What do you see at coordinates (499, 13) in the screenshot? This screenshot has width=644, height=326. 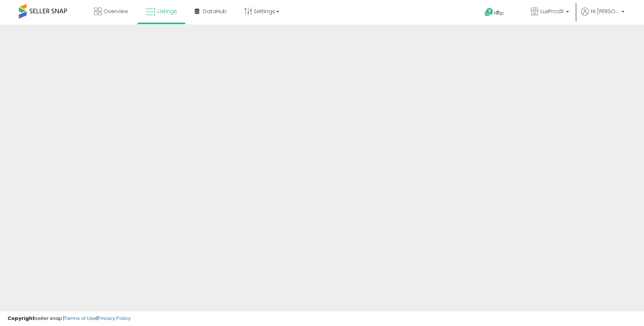 I see `a: Help` at bounding box center [499, 13].